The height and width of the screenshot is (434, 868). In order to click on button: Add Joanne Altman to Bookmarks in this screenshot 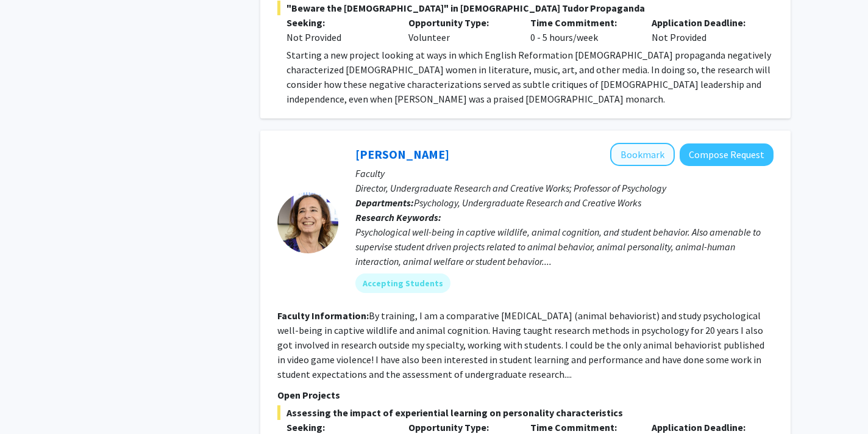, I will do `click(642, 154)`.